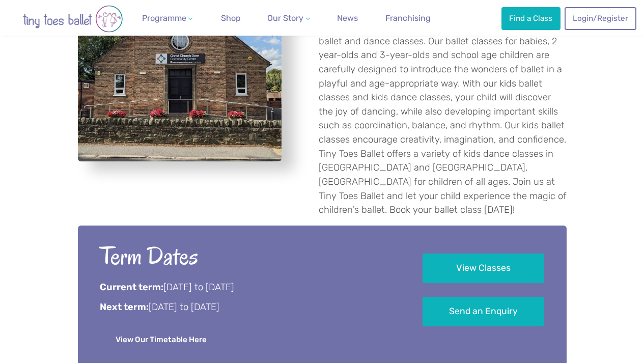 Image resolution: width=644 pixels, height=363 pixels. Describe the element at coordinates (483, 311) in the screenshot. I see `a: Send an Enquiry` at that location.